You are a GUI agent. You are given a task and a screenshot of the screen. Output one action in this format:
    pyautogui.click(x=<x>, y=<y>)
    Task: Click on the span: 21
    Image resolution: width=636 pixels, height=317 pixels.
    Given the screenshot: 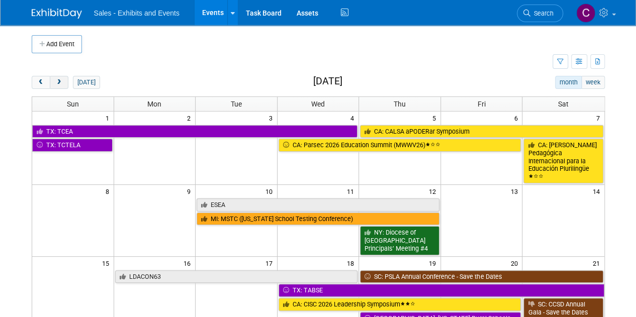 What is the action you would take?
    pyautogui.click(x=598, y=263)
    